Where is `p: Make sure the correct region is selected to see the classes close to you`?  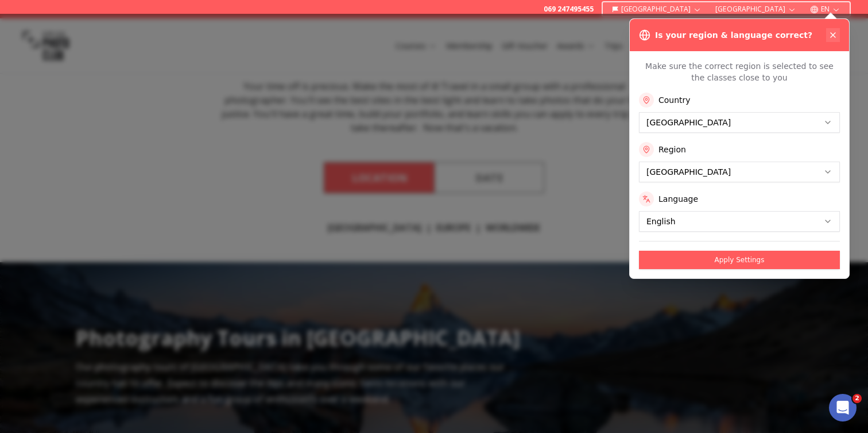 p: Make sure the correct region is selected to see the classes close to you is located at coordinates (740, 72).